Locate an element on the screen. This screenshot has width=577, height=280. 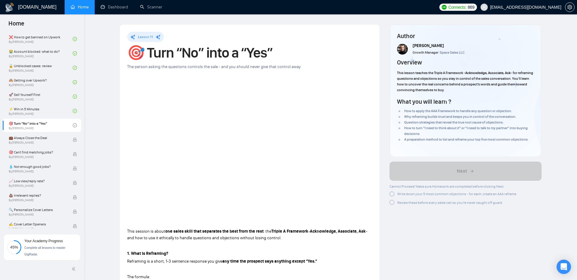
span: Question strategies that reveal the true root cause of objections. is located at coordinates (453, 123).